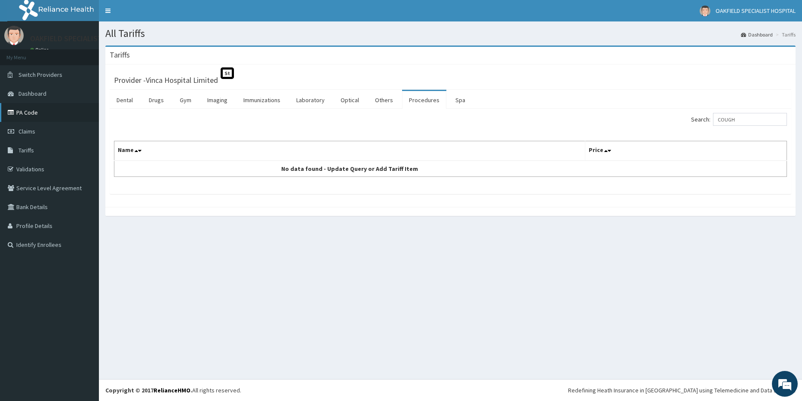  I want to click on span: Tariffs, so click(26, 150).